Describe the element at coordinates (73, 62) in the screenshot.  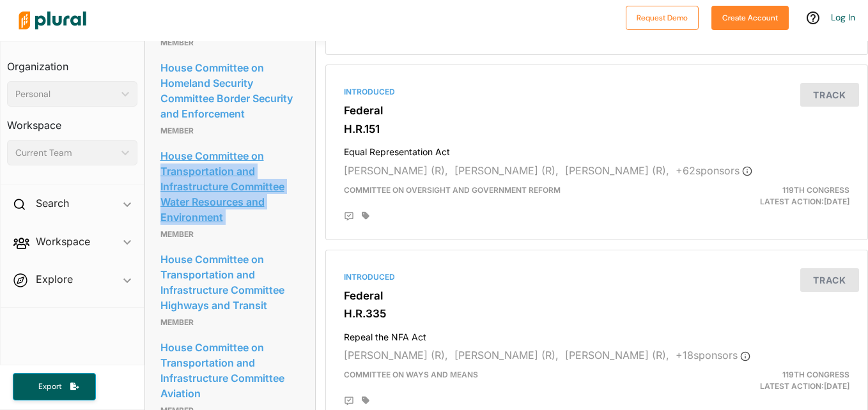
I see `h3: Organization` at that location.